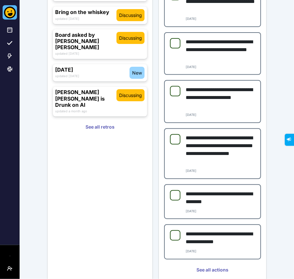 This screenshot has width=294, height=279. Describe the element at coordinates (10, 256) in the screenshot. I see `button: Workspace` at that location.